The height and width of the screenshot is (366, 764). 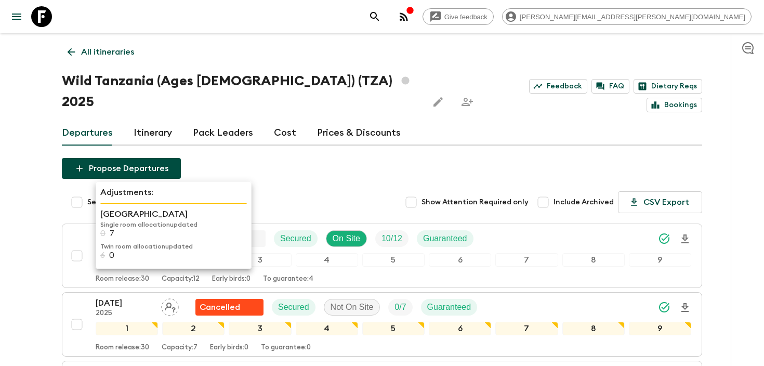 I want to click on span: Assign pack leader, so click(x=170, y=306).